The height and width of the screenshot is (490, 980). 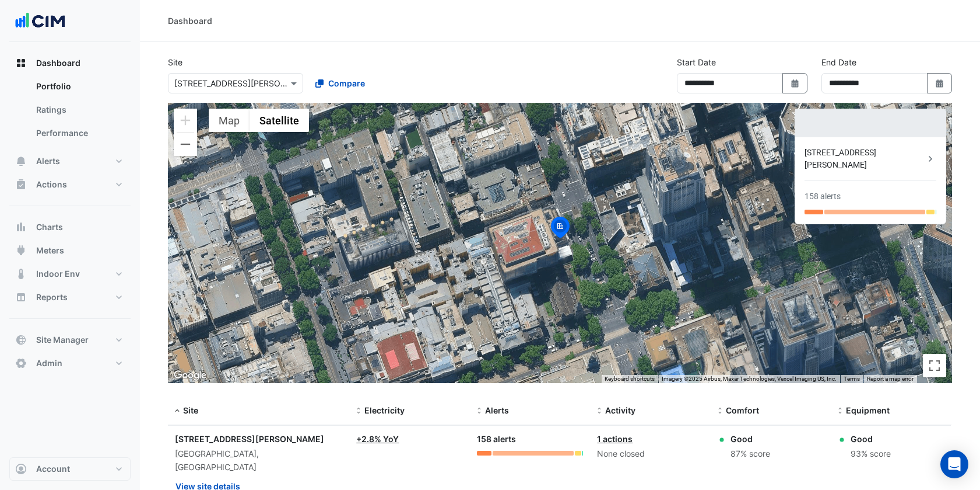 What do you see at coordinates (21, 297) in the screenshot?
I see `app-icon: Reports` at bounding box center [21, 297].